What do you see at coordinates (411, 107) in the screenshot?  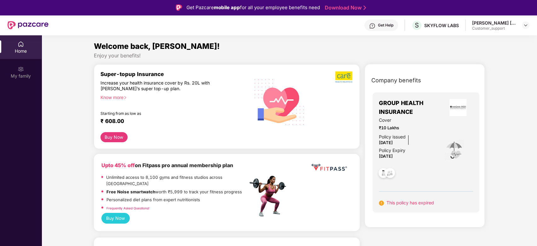 I see `span: GROUP HEALTH INSURANCE` at bounding box center [411, 107].